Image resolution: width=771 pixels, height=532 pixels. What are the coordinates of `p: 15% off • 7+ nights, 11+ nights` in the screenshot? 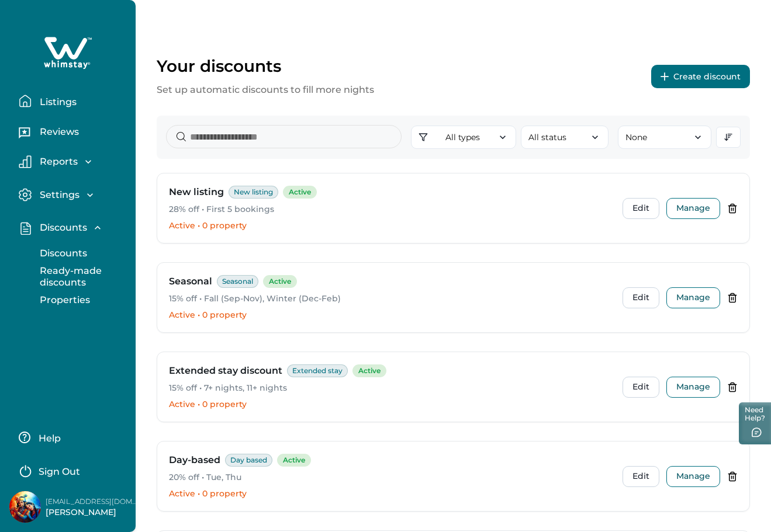 It's located at (391, 388).